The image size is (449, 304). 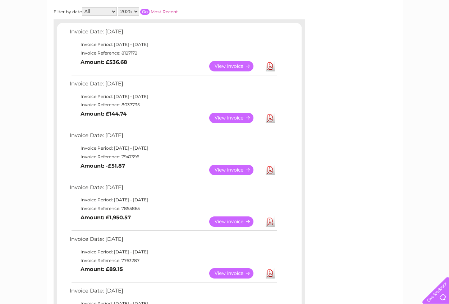 I want to click on a: Water, so click(x=329, y=33).